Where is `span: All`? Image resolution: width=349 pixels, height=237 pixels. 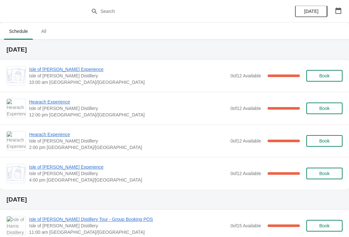 span: All is located at coordinates (44, 31).